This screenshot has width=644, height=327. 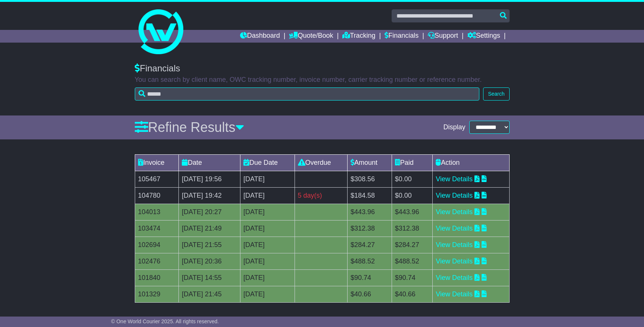 I want to click on a: Dashboard, so click(x=260, y=36).